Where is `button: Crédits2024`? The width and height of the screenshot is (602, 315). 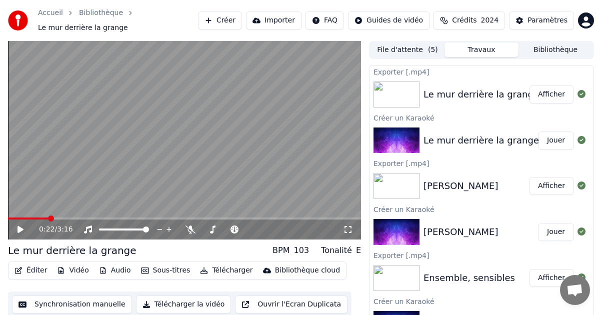
button: Crédits2024 is located at coordinates (469, 21).